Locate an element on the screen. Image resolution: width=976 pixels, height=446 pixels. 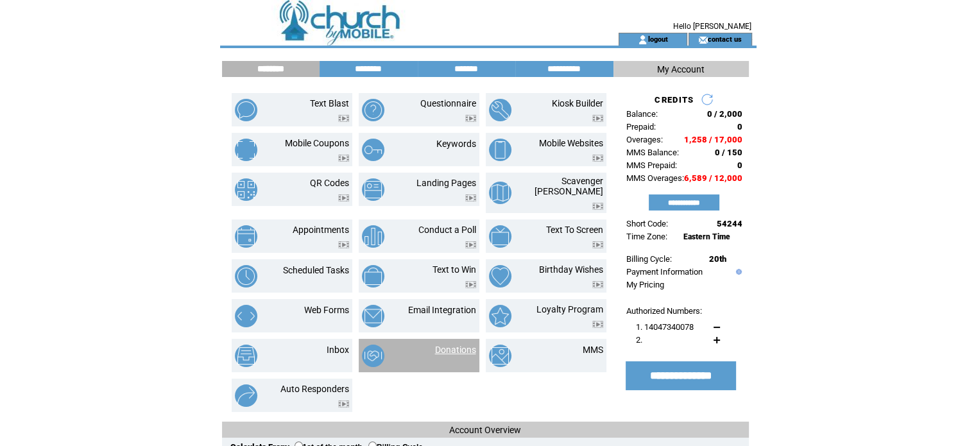
a: QR Codes is located at coordinates (329, 183).